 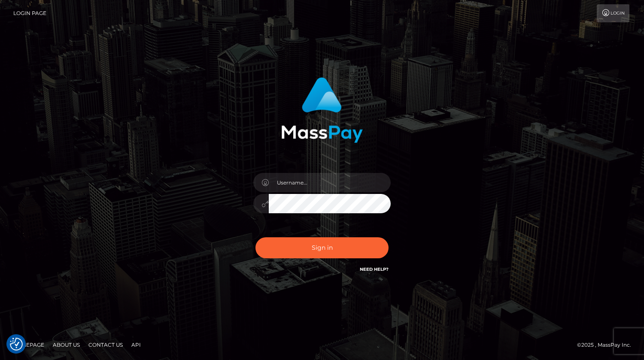 What do you see at coordinates (136, 345) in the screenshot?
I see `a: API` at bounding box center [136, 345].